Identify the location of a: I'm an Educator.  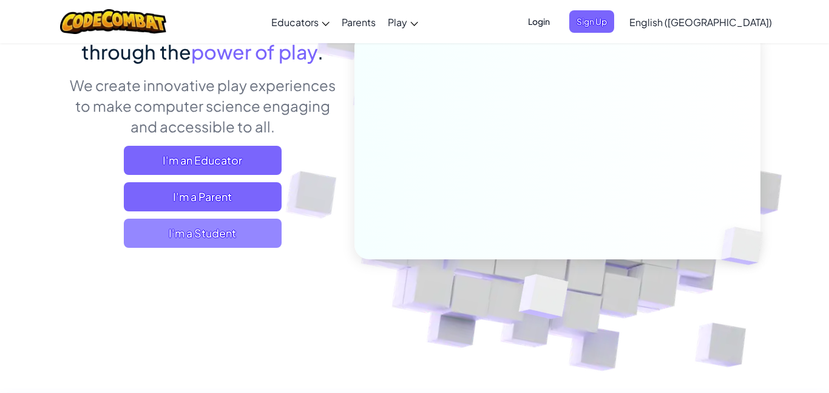
(203, 160).